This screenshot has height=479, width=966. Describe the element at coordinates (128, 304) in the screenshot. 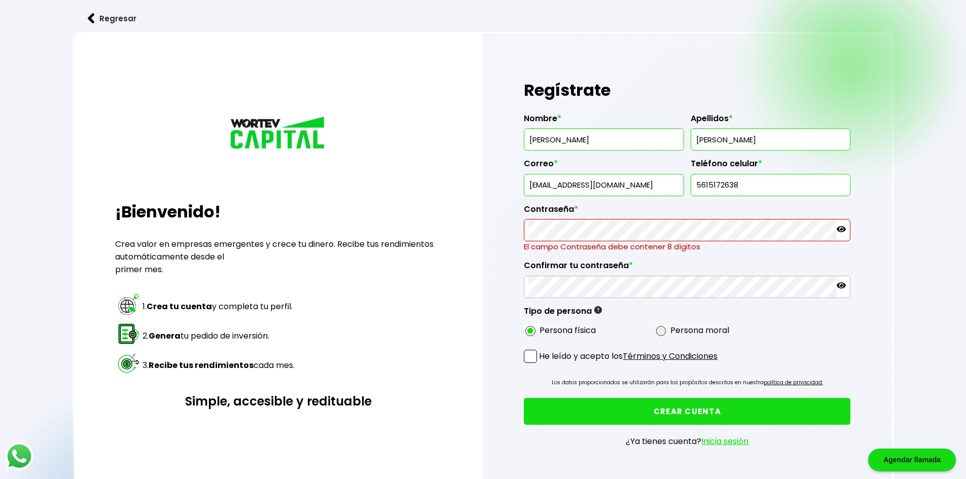

I see `img: paso 1` at that location.